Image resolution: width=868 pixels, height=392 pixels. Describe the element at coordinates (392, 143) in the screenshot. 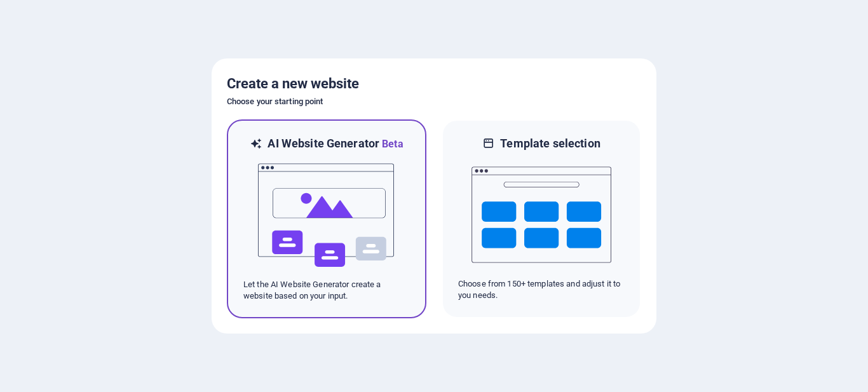

I see `span: Beta` at that location.